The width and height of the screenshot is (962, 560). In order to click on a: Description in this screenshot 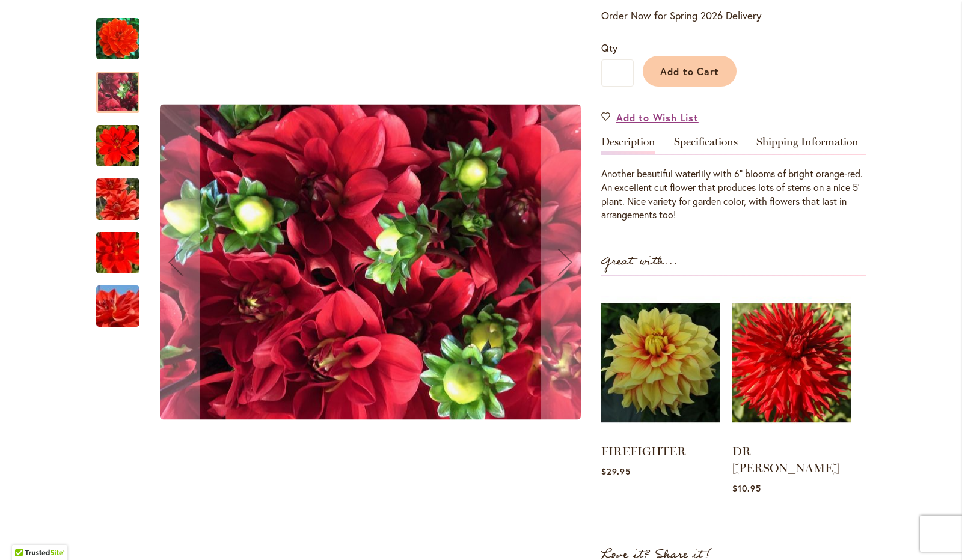, I will do `click(628, 145)`.